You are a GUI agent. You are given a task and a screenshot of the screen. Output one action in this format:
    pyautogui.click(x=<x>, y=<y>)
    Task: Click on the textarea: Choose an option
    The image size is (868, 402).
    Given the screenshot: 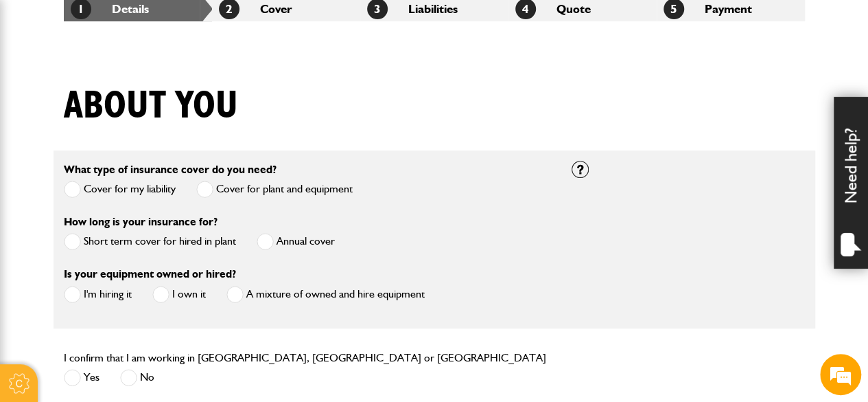 What is the action you would take?
    pyautogui.click(x=134, y=310)
    